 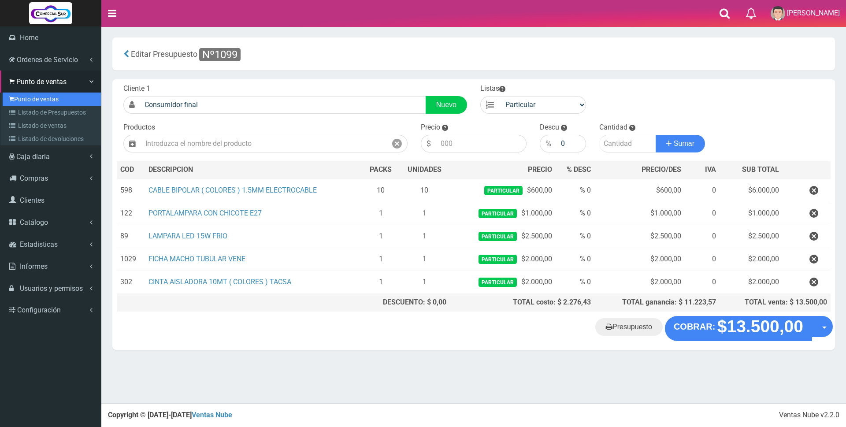 I want to click on label: Precio, so click(x=431, y=127).